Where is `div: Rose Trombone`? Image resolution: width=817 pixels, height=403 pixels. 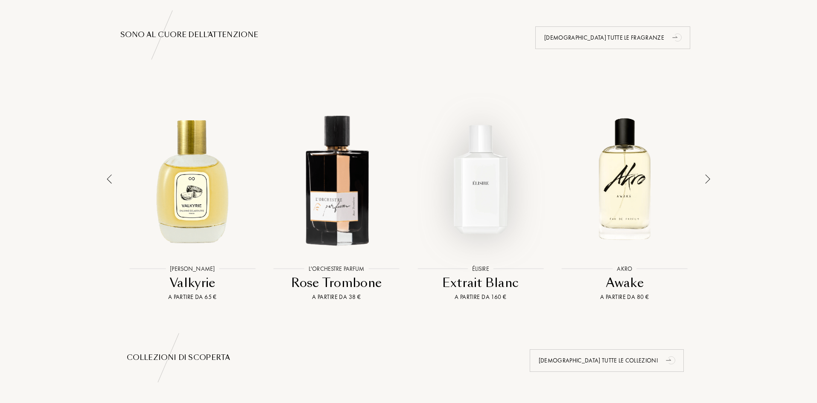 div: Rose Trombone is located at coordinates (337, 283).